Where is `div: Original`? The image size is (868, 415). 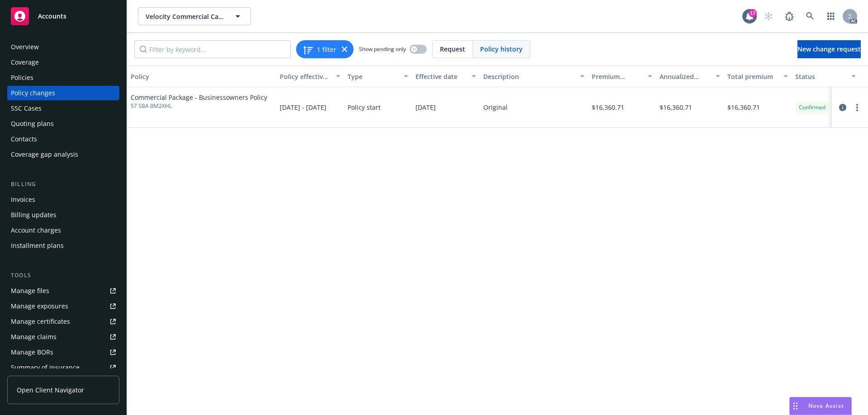 div: Original is located at coordinates (496, 107).